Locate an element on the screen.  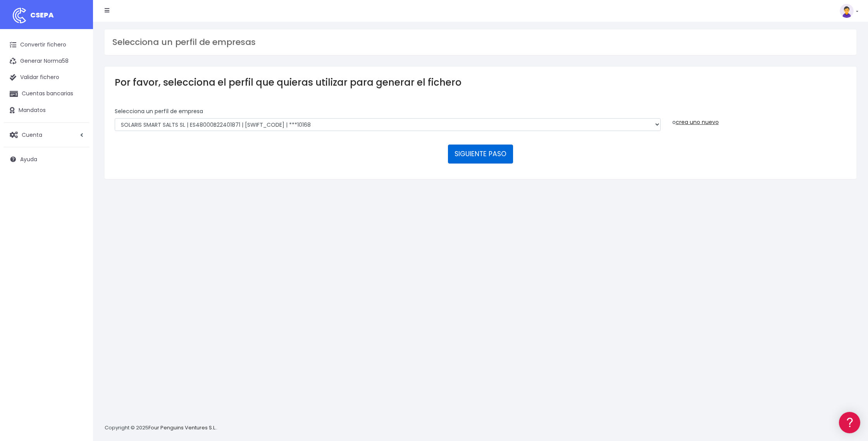
a: General is located at coordinates (77, 172).